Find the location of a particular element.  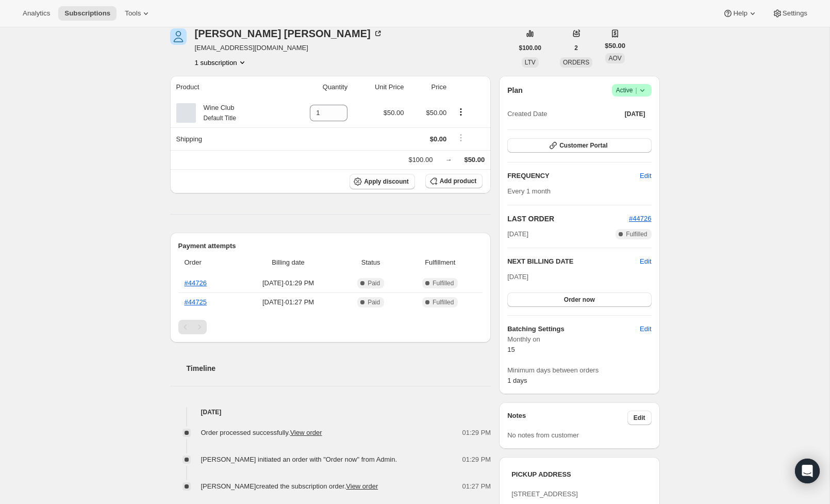

span: Customer Portal is located at coordinates (583, 145).